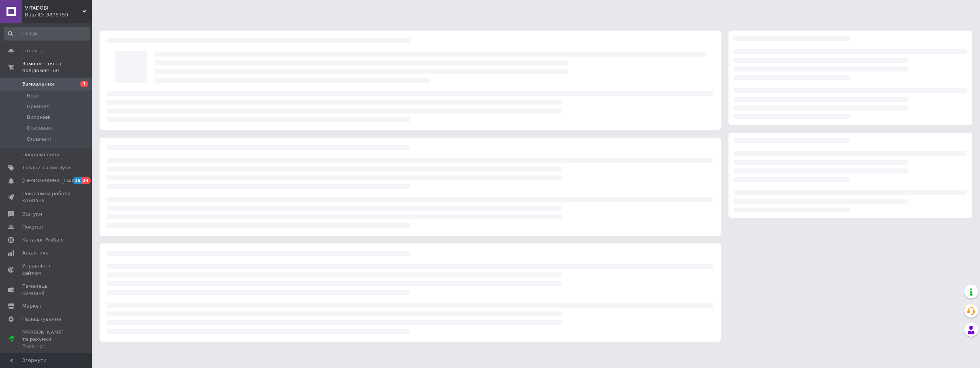  I want to click on div: Prom топ, so click(46, 346).